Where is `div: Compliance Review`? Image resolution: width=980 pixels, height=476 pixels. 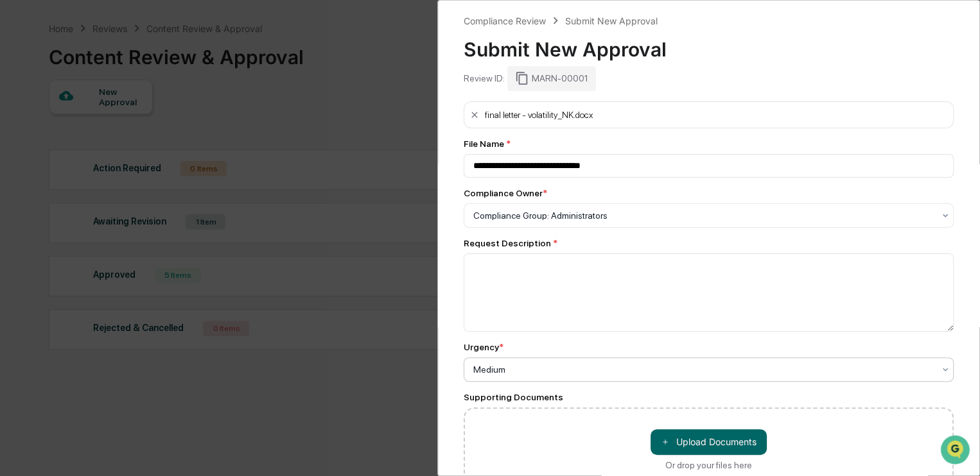 div: Compliance Review is located at coordinates (505, 21).